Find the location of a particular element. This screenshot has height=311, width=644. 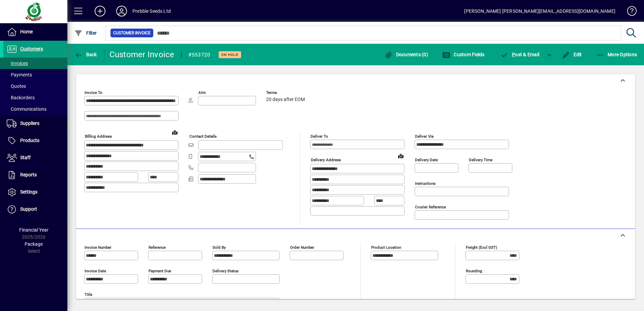

span: Customers is located at coordinates (32, 49).